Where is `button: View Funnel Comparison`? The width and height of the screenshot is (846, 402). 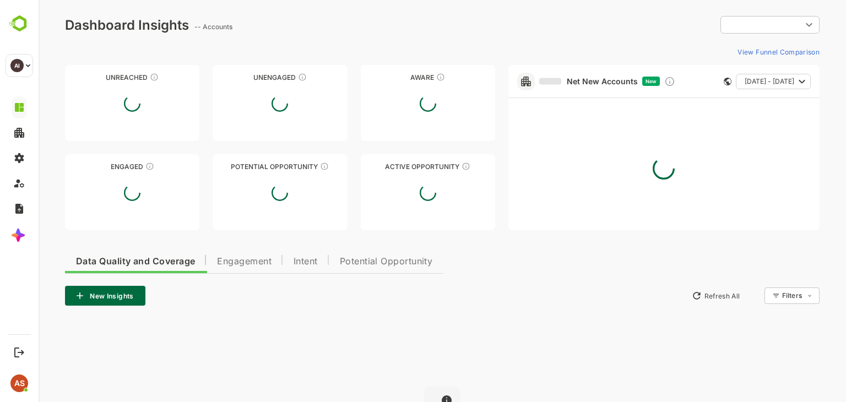
button: View Funnel Comparison is located at coordinates (737, 52).